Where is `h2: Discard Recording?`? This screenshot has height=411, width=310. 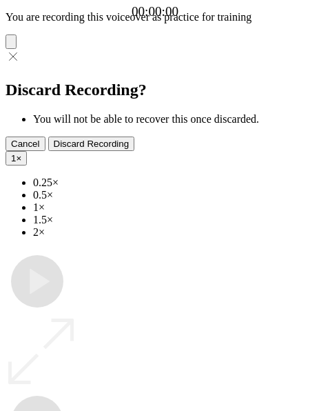 h2: Discard Recording? is located at coordinates (155, 90).